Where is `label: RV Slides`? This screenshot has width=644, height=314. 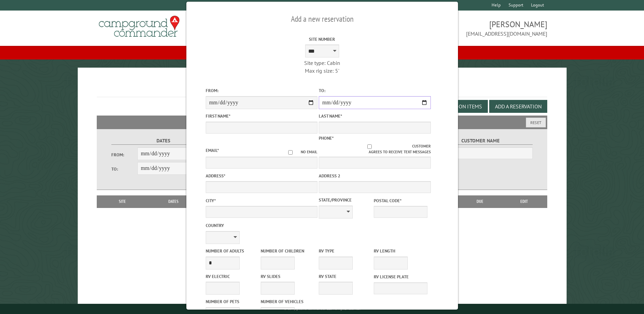 label: RV Slides is located at coordinates (287, 276).